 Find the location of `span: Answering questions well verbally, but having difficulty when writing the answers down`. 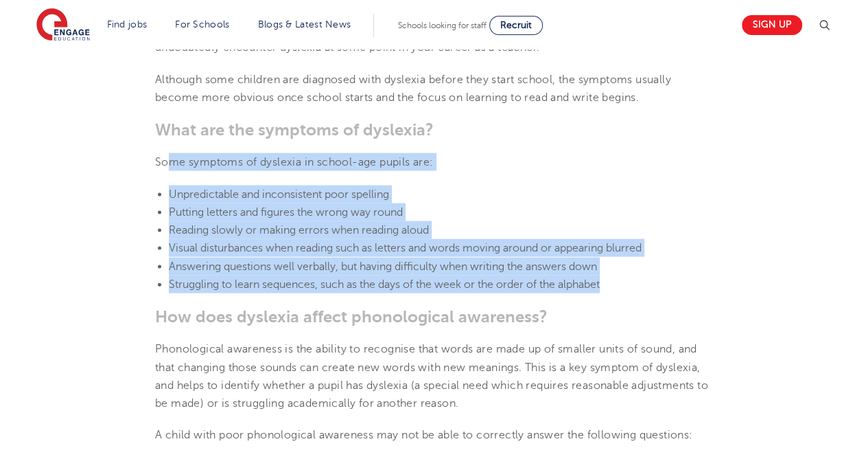

span: Answering questions well verbally, but having difficulty when writing the answers down is located at coordinates (383, 267).